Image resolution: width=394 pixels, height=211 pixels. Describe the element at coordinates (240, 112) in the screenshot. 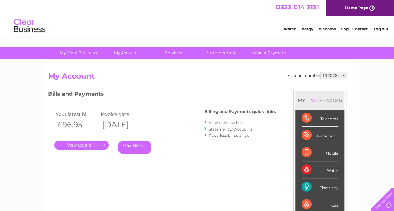

I see `h4: Billing and Payments quick links` at that location.